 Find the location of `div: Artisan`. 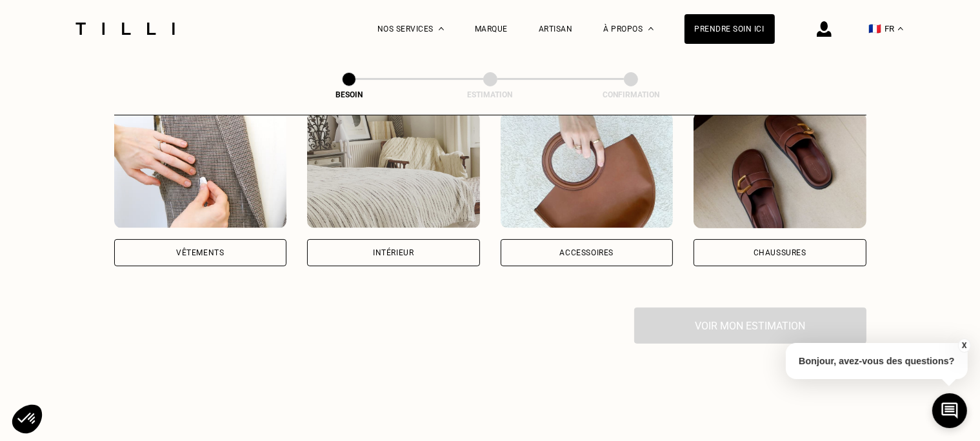

div: Artisan is located at coordinates (556, 29).